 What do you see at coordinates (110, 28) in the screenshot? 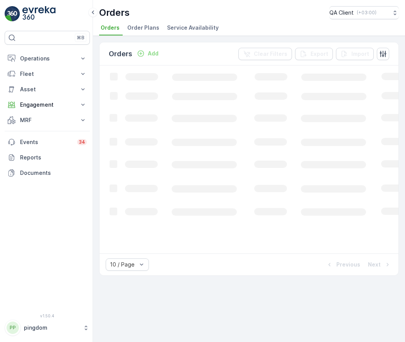
I see `span: Orders` at bounding box center [110, 28].